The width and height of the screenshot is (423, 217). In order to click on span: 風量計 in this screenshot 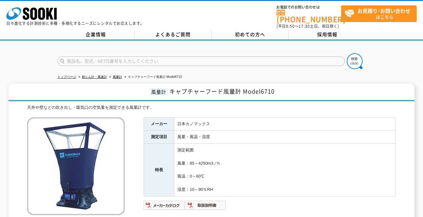, I will do `click(159, 91)`.